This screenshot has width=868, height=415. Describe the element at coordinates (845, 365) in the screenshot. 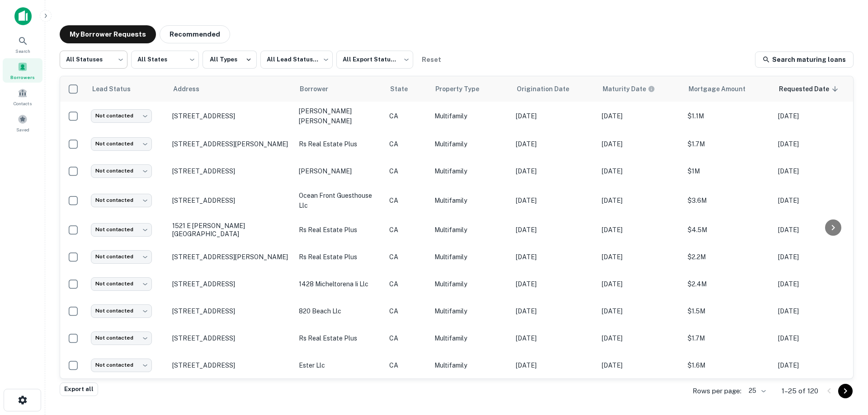

I see `div: Chat Widget` at that location.